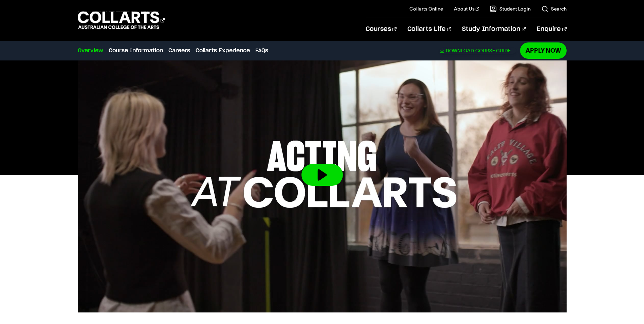 The height and width of the screenshot is (324, 644). Describe the element at coordinates (136, 51) in the screenshot. I see `a: Course Information` at that location.